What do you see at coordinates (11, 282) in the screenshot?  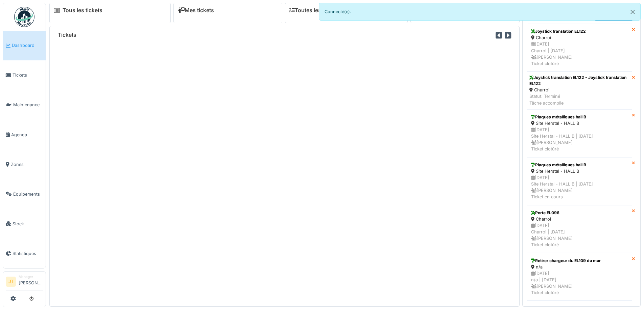 I see `li: JT` at bounding box center [11, 282].